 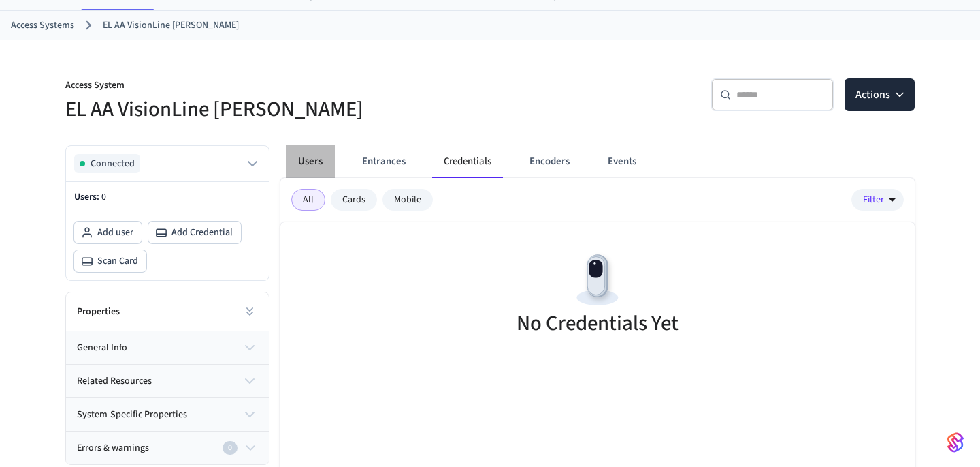 I want to click on button: Events, so click(x=622, y=162).